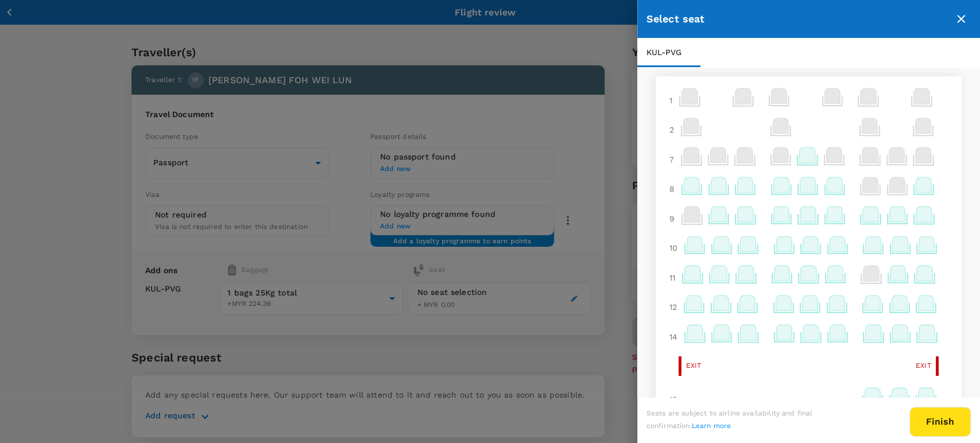  I want to click on div: 10, so click(673, 248).